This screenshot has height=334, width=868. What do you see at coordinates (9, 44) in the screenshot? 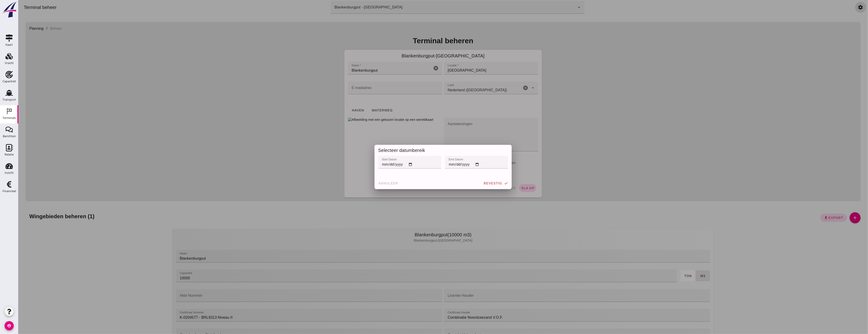
I see `div: Kaart` at bounding box center [9, 44].